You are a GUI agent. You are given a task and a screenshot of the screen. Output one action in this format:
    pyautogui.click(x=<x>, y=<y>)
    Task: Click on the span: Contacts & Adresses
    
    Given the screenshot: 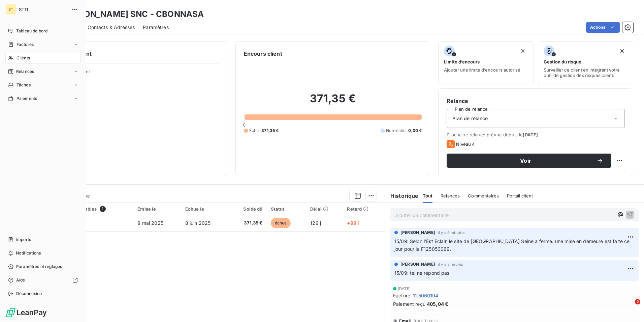 What is the action you would take?
    pyautogui.click(x=111, y=27)
    